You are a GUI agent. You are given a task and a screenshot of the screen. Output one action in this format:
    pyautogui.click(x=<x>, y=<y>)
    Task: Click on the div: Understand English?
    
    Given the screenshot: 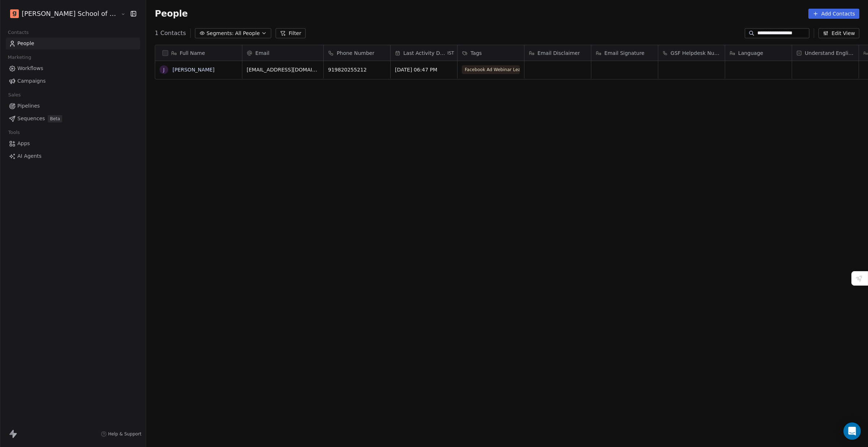 What is the action you would take?
    pyautogui.click(x=825, y=52)
    